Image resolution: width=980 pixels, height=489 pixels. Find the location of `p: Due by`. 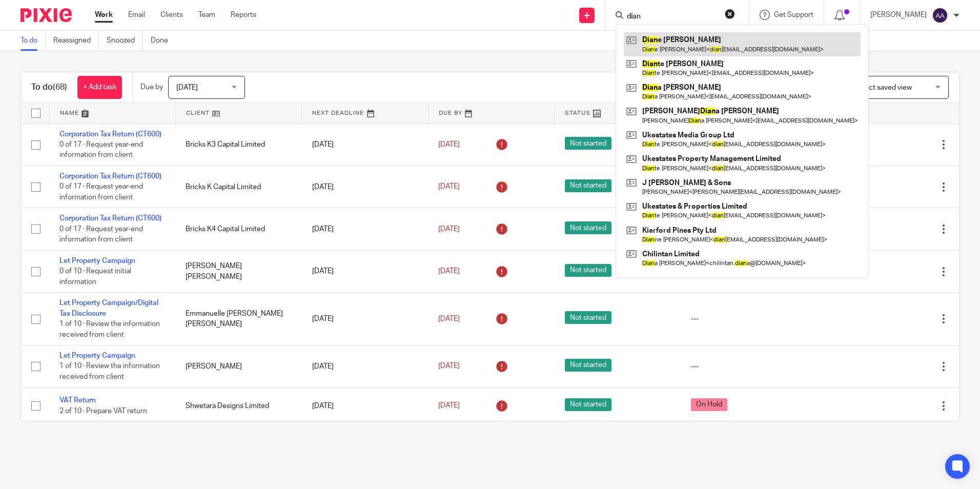

p: Due by is located at coordinates (152, 87).